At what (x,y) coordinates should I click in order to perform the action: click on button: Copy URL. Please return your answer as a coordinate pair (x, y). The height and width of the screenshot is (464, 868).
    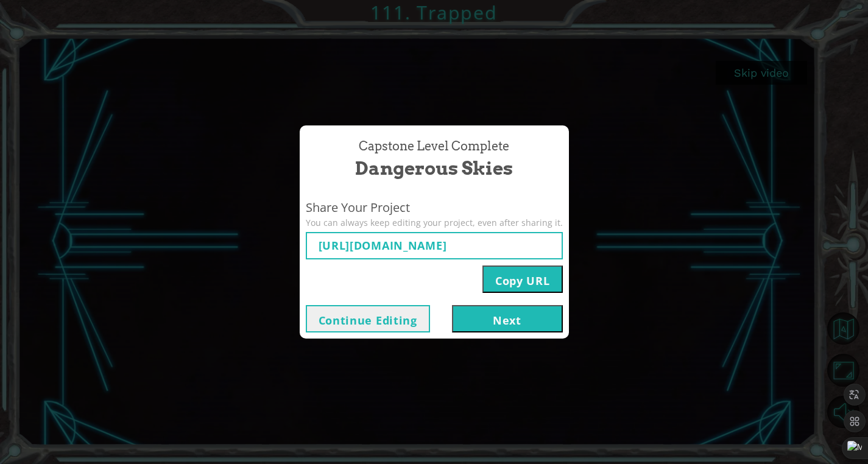
    Looking at the image, I should click on (523, 279).